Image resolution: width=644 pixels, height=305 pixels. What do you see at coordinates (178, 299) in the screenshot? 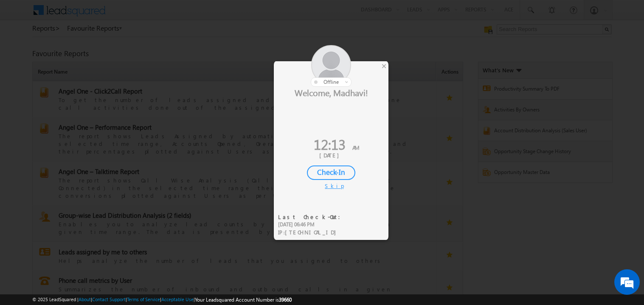
I see `a: Acceptable Use` at bounding box center [178, 299].